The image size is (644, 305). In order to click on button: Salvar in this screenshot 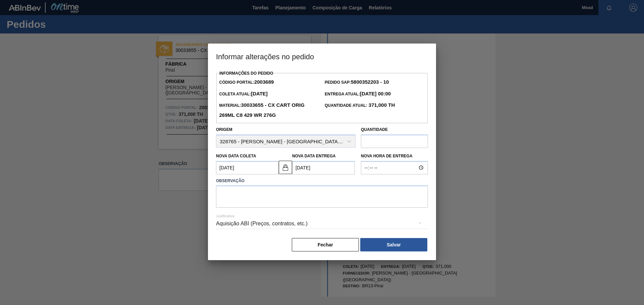, I will do `click(394, 245)`.